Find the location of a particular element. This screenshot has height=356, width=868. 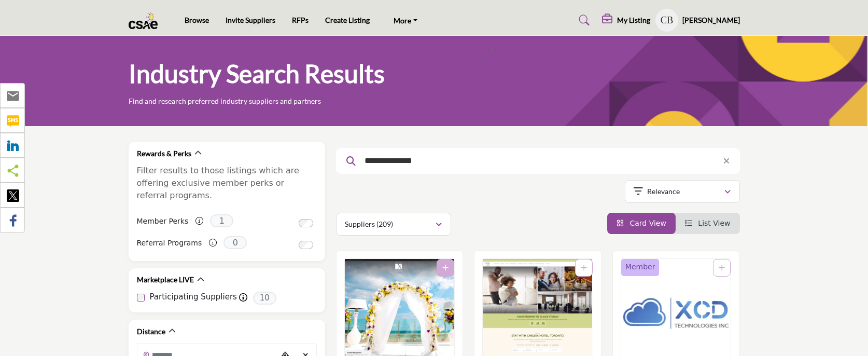

h2: Rewards & Perks is located at coordinates (164, 153).